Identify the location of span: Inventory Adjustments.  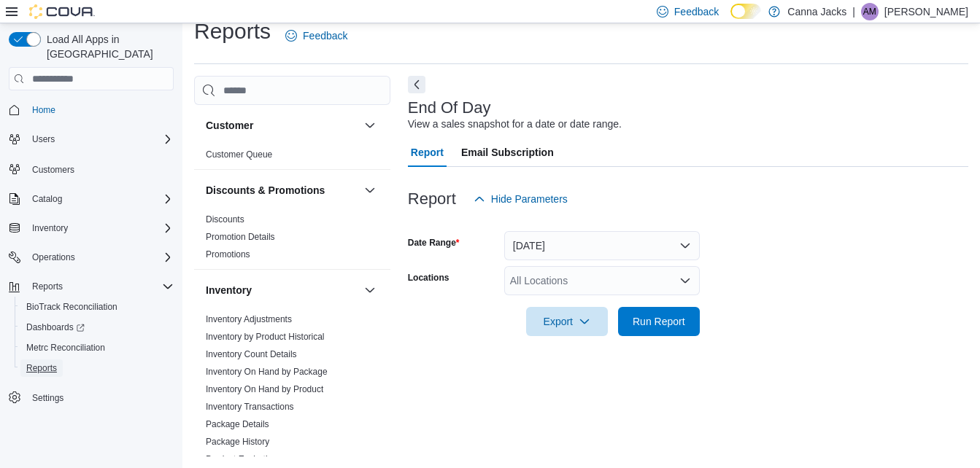
(249, 320).